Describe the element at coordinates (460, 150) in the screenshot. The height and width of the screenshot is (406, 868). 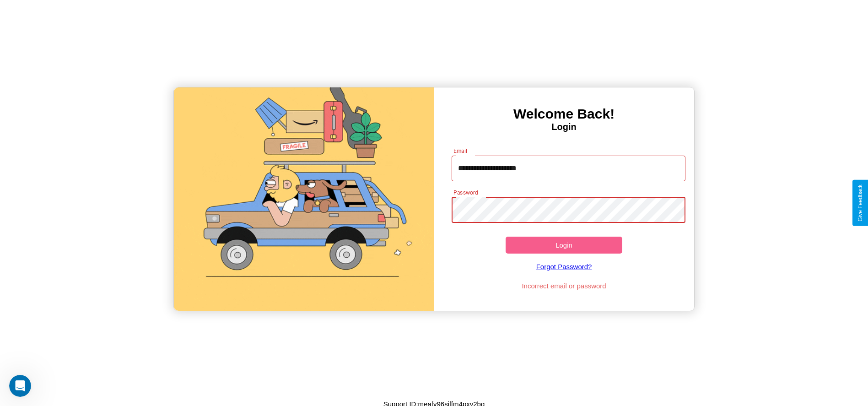
I see `label: Email` at that location.